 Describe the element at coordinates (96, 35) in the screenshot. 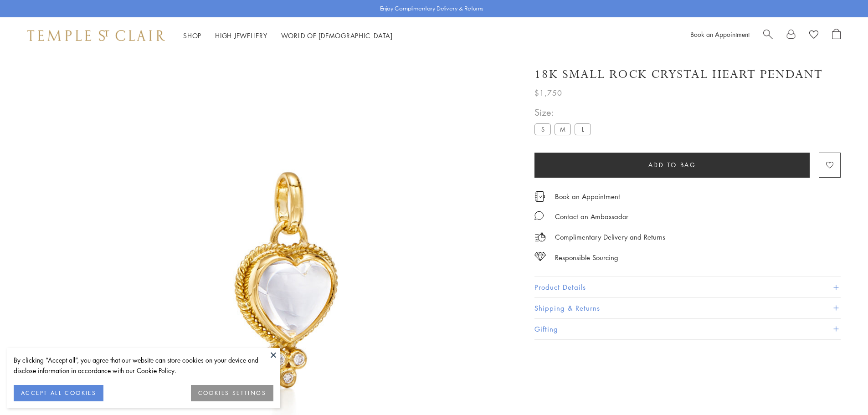

I see `img: Temple St. Clair` at that location.